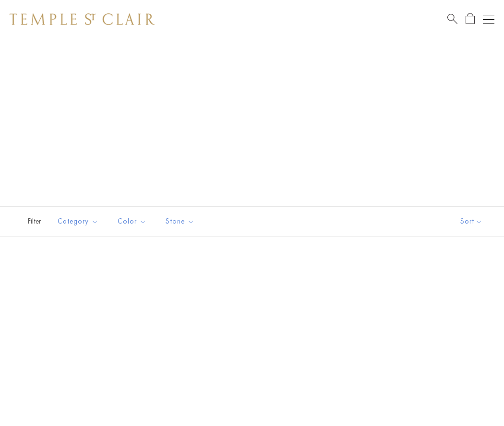  Describe the element at coordinates (133, 221) in the screenshot. I see `span: Color` at that location.